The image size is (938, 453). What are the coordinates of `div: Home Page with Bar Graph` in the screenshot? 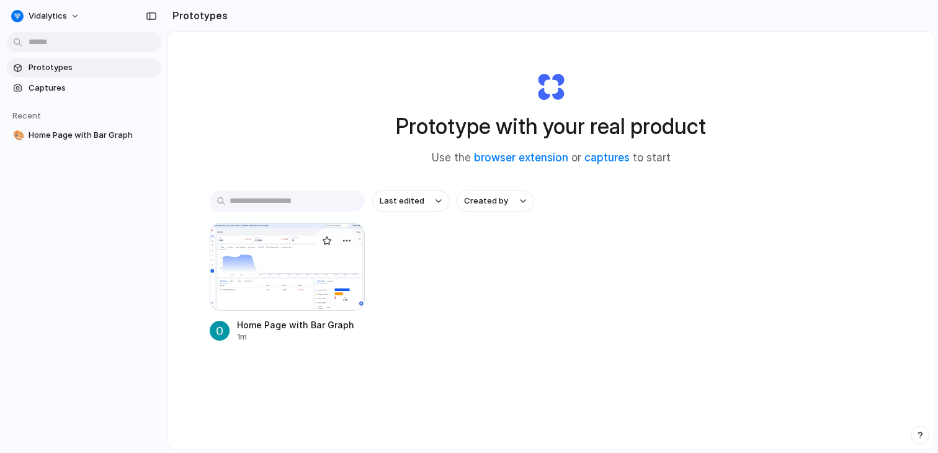 It's located at (295, 324).